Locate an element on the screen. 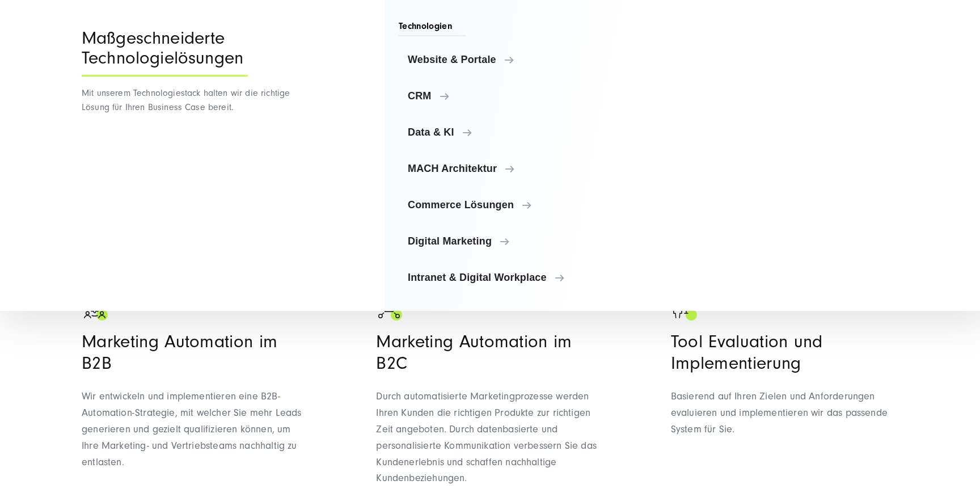 The image size is (980, 497). div: Maßgeschneiderte Technologielösungen is located at coordinates (165, 52).